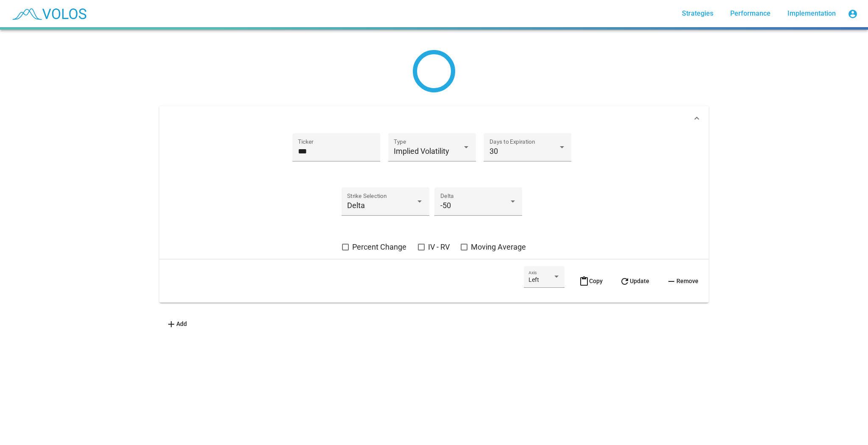 The width and height of the screenshot is (868, 445). What do you see at coordinates (697, 14) in the screenshot?
I see `span: Strategies` at bounding box center [697, 14].